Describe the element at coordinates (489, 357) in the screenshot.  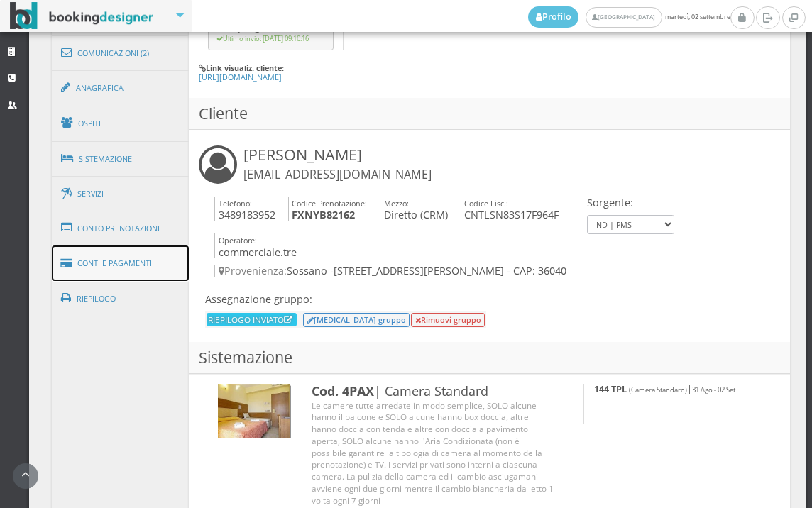
I see `h3: Sistemazione` at that location.